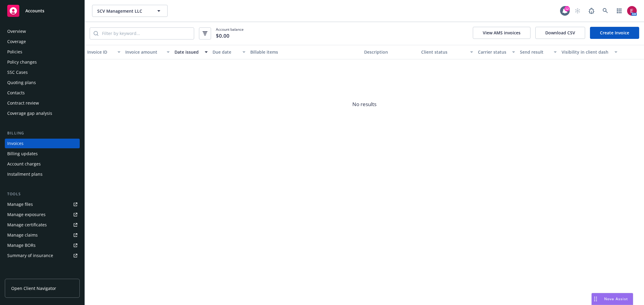 The height and width of the screenshot is (305, 644). What do you see at coordinates (364, 105) in the screenshot?
I see `span: No results` at bounding box center [364, 105].